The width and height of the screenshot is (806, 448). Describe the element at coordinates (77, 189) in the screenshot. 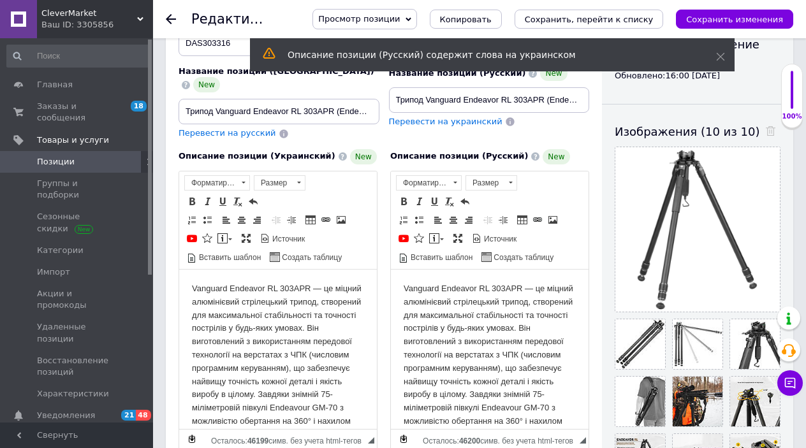

I see `span: Группы и подборки` at that location.